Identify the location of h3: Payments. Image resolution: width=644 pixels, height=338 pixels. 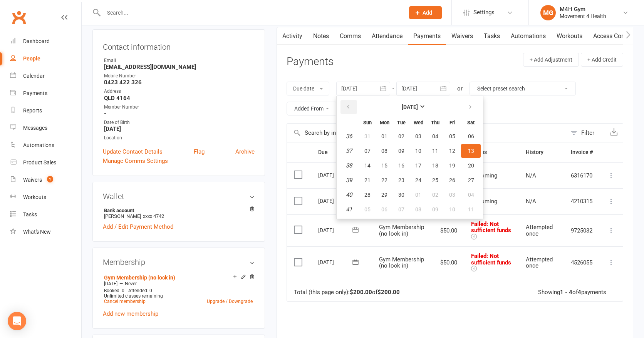
(310, 62).